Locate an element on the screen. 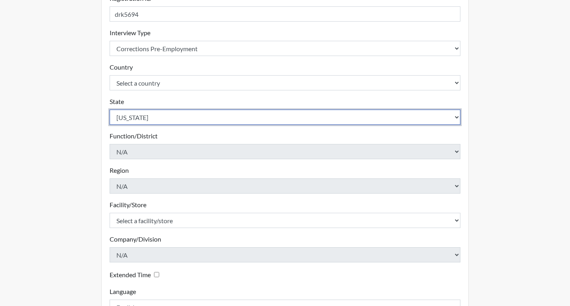 This screenshot has width=570, height=306. div: Checking this box will provide the interviewee with an accomodation of extra time to answer each ... is located at coordinates (136, 274).